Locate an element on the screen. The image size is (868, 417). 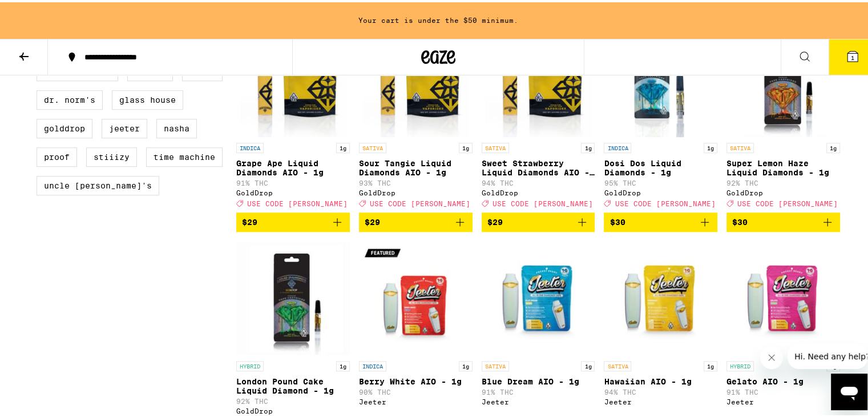
p: 90% THC is located at coordinates (415, 389).